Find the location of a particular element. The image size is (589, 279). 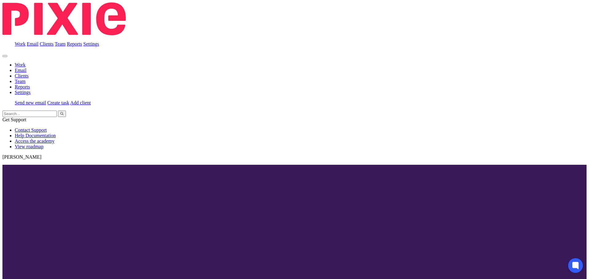

input: Search is located at coordinates (29, 114).